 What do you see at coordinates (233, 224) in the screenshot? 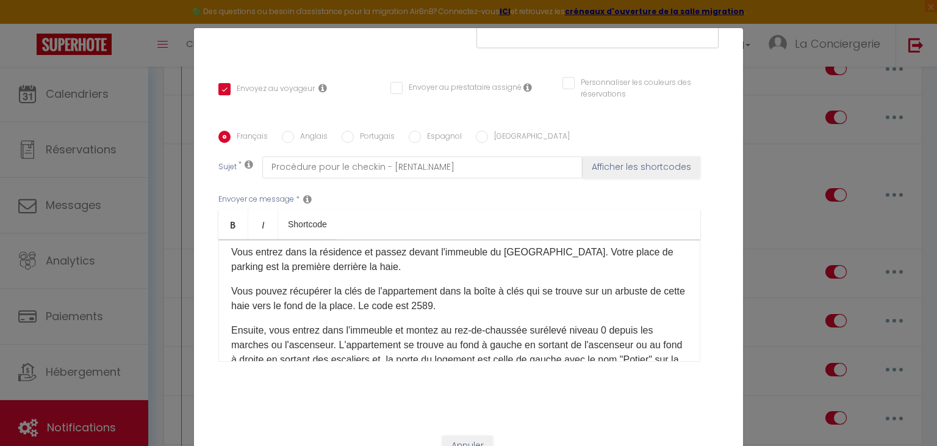
I see `a: Bold` at bounding box center [233, 224].